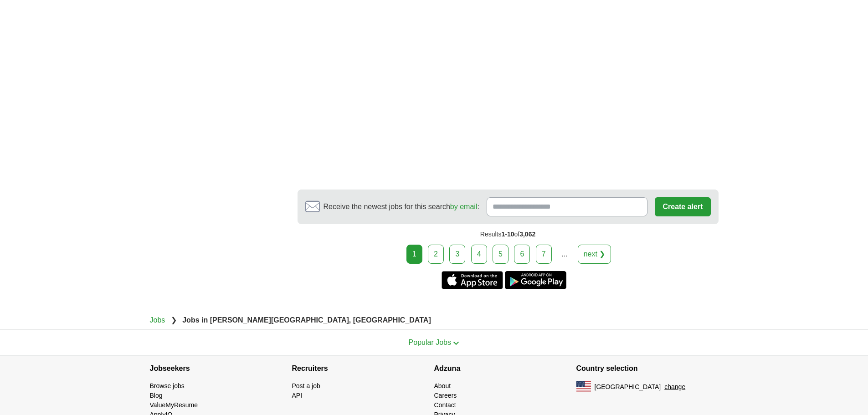 Image resolution: width=868 pixels, height=415 pixels. Describe the element at coordinates (457, 254) in the screenshot. I see `a: 3` at that location.